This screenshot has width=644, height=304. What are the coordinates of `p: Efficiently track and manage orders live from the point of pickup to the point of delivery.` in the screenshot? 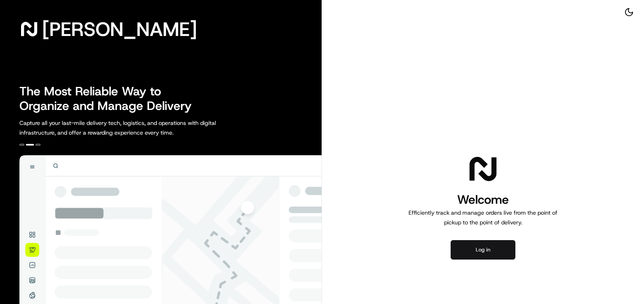 It's located at (483, 218).